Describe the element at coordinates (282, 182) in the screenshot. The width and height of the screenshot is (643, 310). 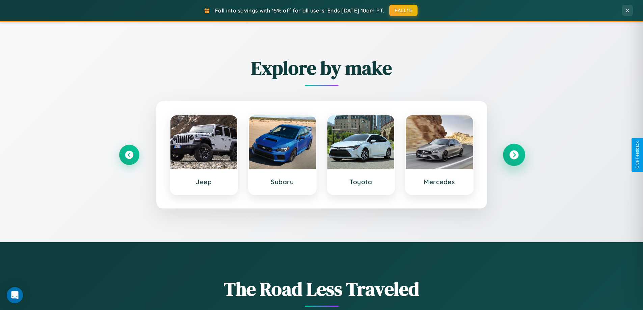
I see `h3: Subaru` at that location.